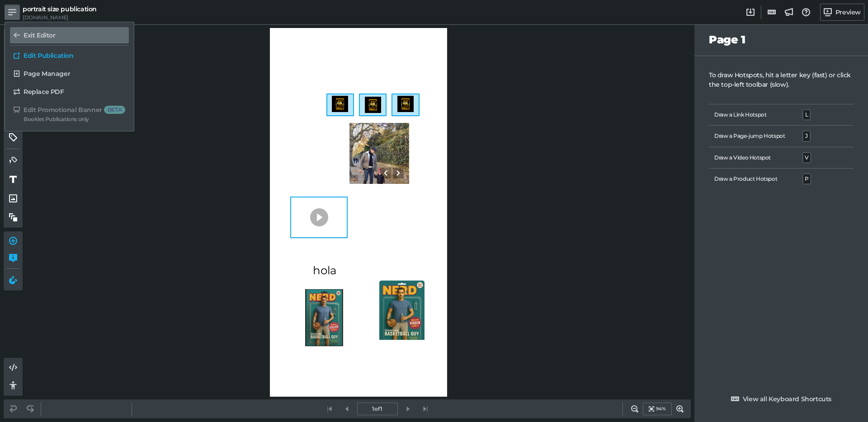  What do you see at coordinates (70, 92) in the screenshot?
I see `a: Replace PDF` at bounding box center [70, 92].